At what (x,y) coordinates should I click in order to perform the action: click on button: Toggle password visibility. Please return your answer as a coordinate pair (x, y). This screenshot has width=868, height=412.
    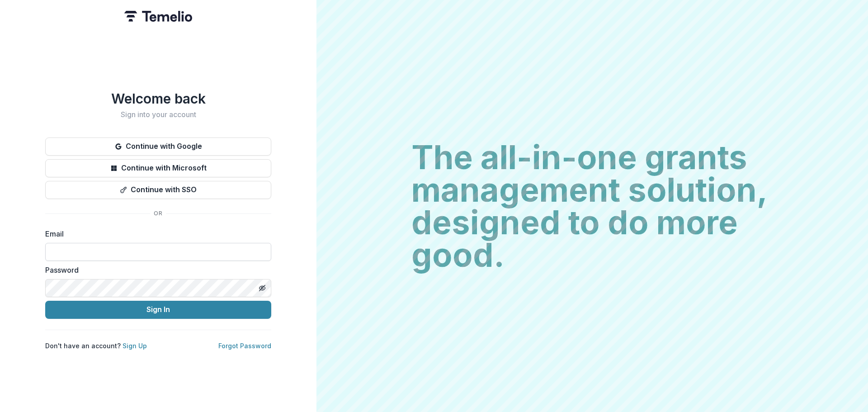
    Looking at the image, I should click on (263, 288).